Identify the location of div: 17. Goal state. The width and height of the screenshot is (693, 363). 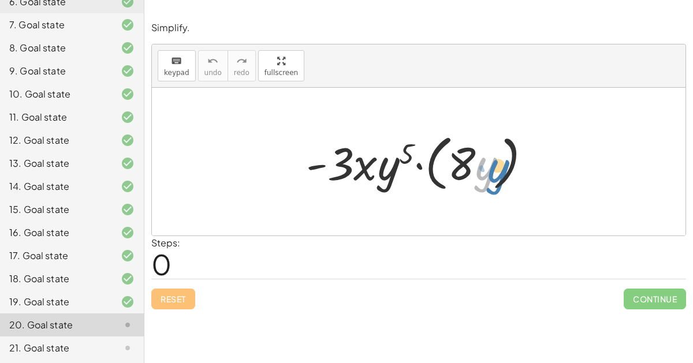
(55, 256).